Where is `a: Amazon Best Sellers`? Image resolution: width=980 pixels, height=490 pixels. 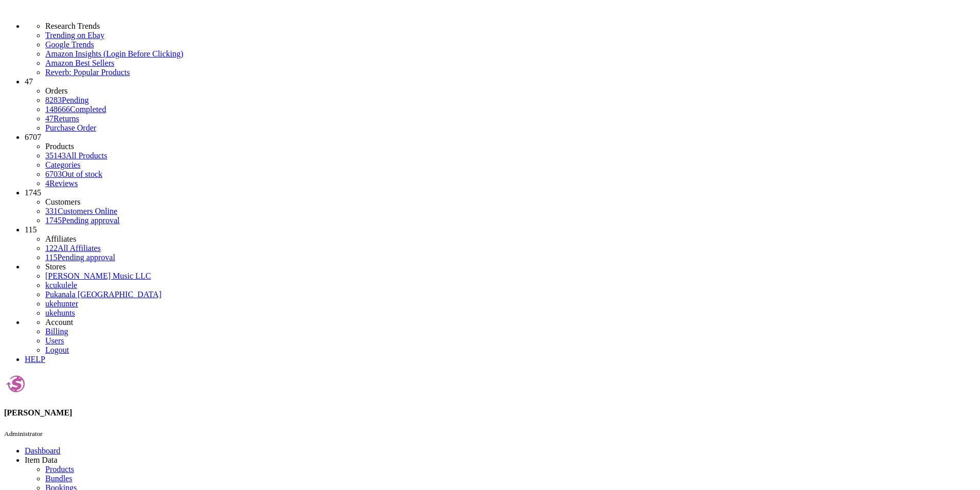
a: Amazon Best Sellers is located at coordinates (510, 64).